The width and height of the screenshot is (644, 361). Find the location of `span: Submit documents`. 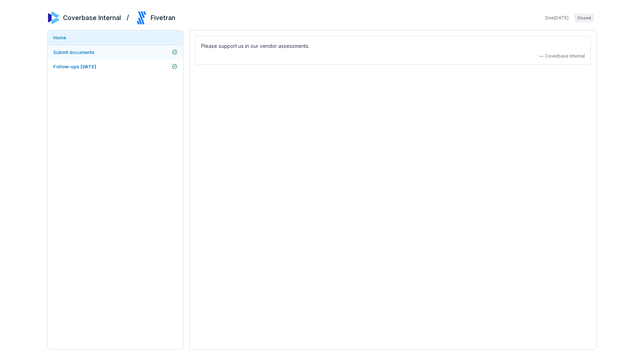

span: Submit documents is located at coordinates (74, 52).